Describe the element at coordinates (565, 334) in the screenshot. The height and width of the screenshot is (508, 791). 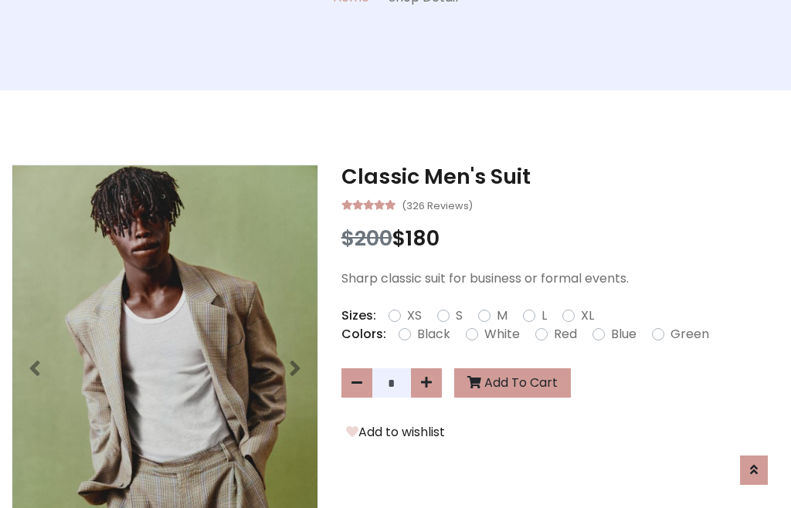
I see `label: Red` at that location.